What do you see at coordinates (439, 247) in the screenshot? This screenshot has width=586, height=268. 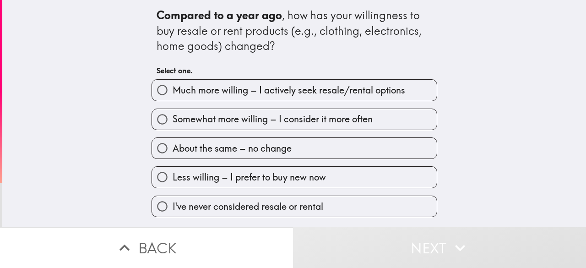 I see `button: Next` at bounding box center [439, 247].